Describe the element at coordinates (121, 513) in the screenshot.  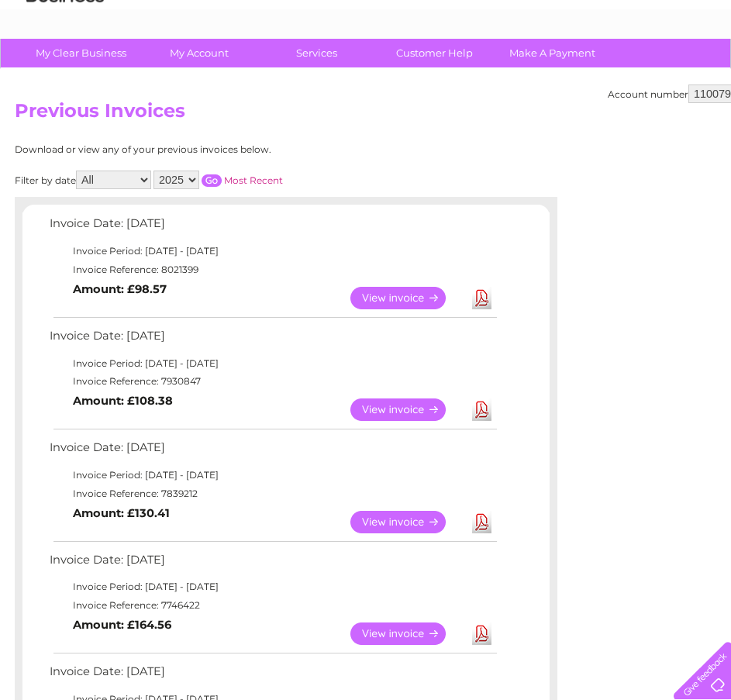
I see `b: Amount: £130.41` at that location.